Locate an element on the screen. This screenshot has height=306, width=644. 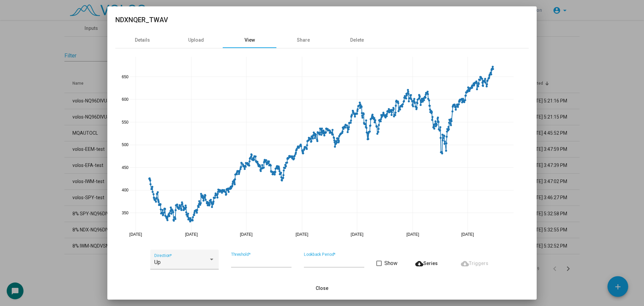
button: Series is located at coordinates (426, 263).